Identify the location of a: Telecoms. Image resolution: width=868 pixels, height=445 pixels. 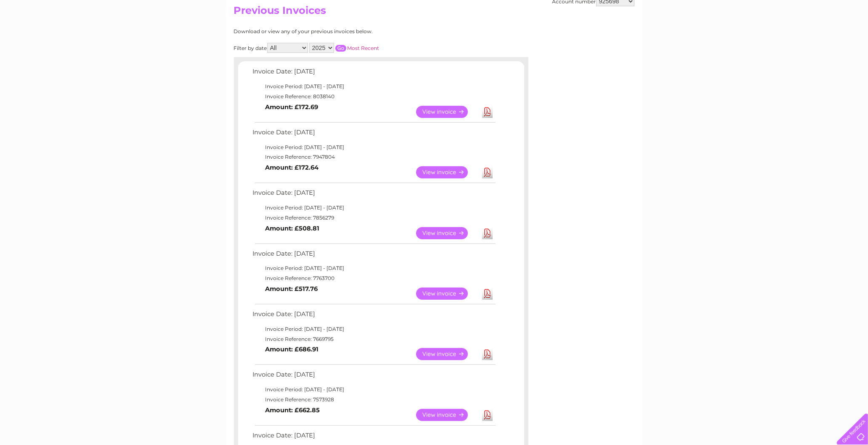
(777, 39).